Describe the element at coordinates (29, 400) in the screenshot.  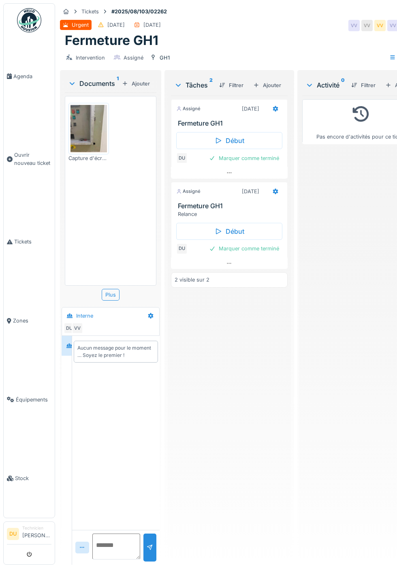
I see `a: Équipements` at that location.